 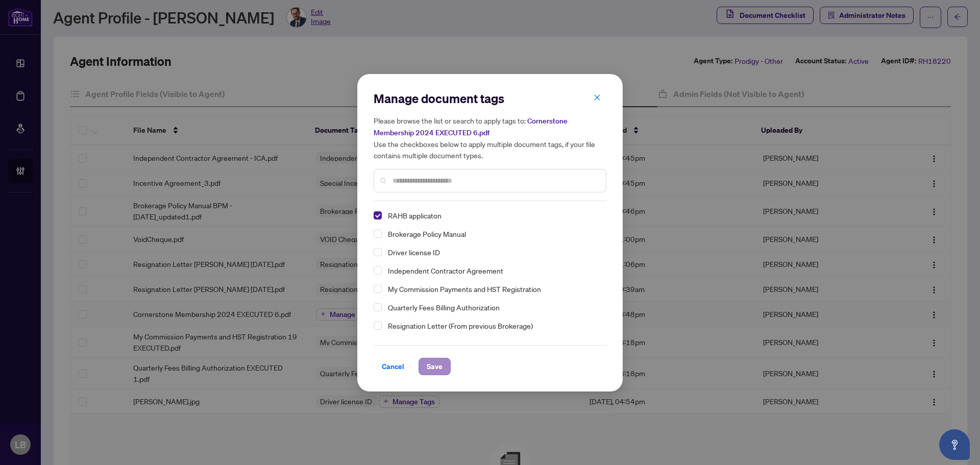 I want to click on span: Select Brokerage Policy Manual, so click(x=378, y=234).